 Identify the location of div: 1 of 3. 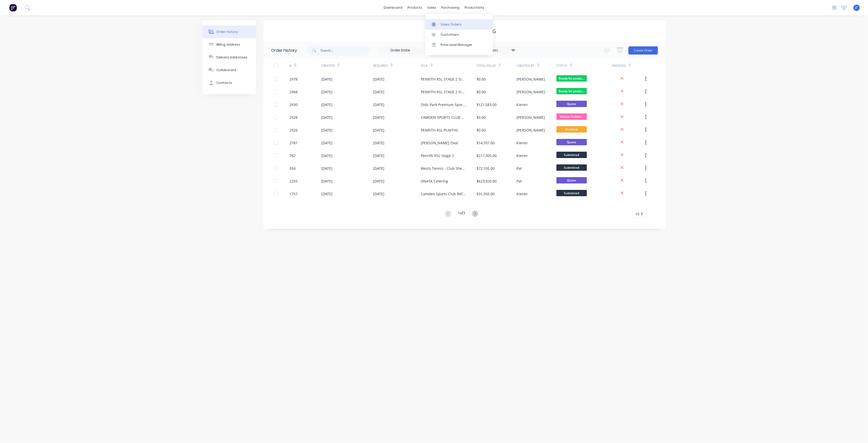
(462, 214).